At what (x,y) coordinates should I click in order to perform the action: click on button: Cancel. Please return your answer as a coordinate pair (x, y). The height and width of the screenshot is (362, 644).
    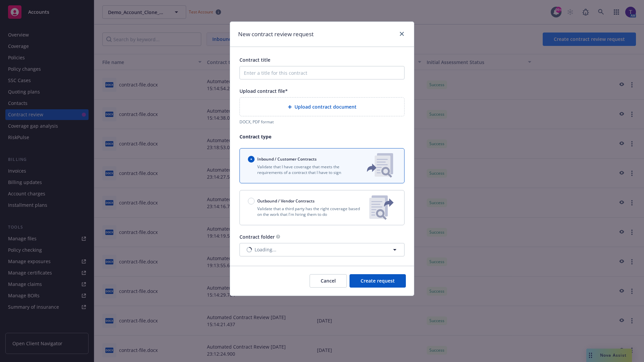
    Looking at the image, I should click on (328, 281).